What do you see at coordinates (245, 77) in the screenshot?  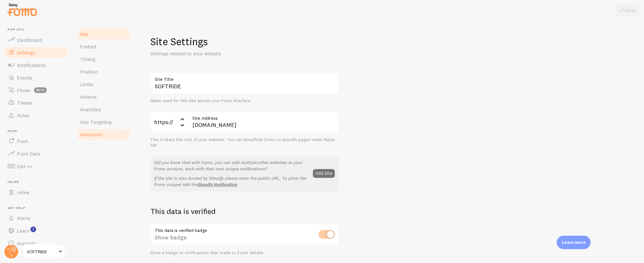 I see `label: Site Title` at bounding box center [245, 77].